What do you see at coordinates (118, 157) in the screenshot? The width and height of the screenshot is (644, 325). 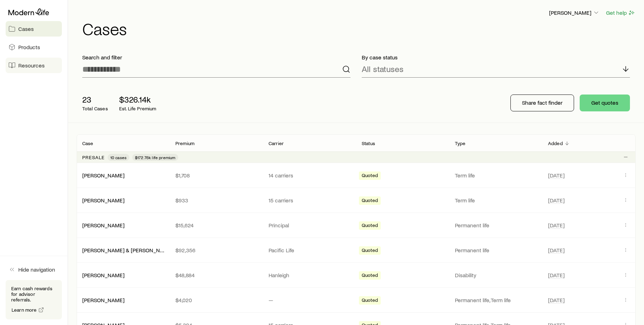 I see `span: 10 cases` at bounding box center [118, 157].